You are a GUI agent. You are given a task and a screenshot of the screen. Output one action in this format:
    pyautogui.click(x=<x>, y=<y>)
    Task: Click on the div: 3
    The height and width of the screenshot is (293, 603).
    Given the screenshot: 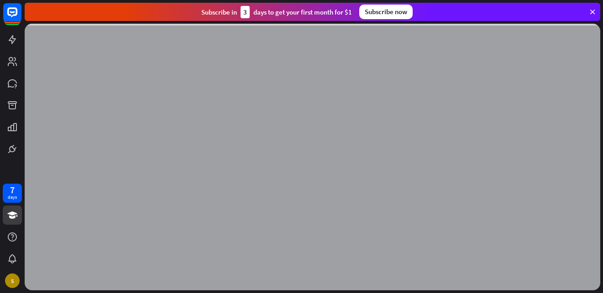 What is the action you would take?
    pyautogui.click(x=245, y=12)
    